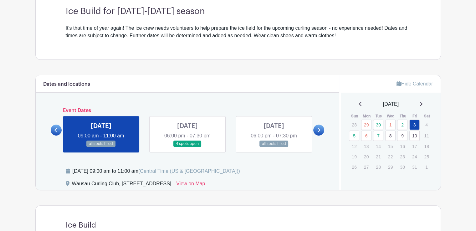 The image size is (476, 231). I want to click on div: It's that time of year again! The ice crew needs volunteers to help prepare the ice field for the..., so click(238, 32).